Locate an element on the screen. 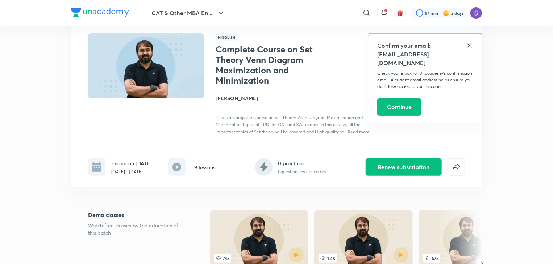  h5: Confirm your email: is located at coordinates (425, 46).